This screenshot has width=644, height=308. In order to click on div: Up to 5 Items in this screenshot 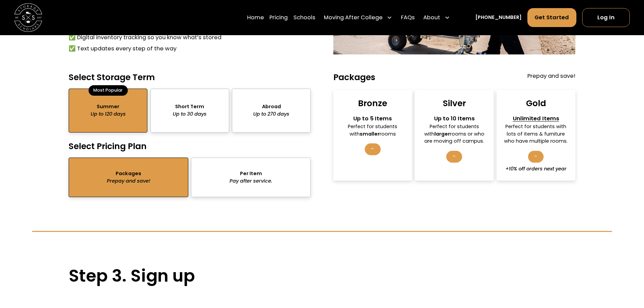, I will do `click(372, 119)`.